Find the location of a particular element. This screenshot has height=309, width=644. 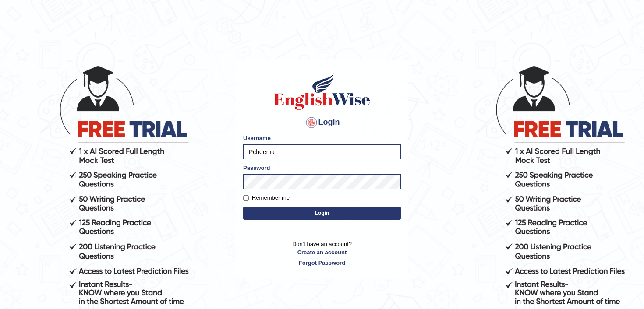

label: Username is located at coordinates (257, 138).